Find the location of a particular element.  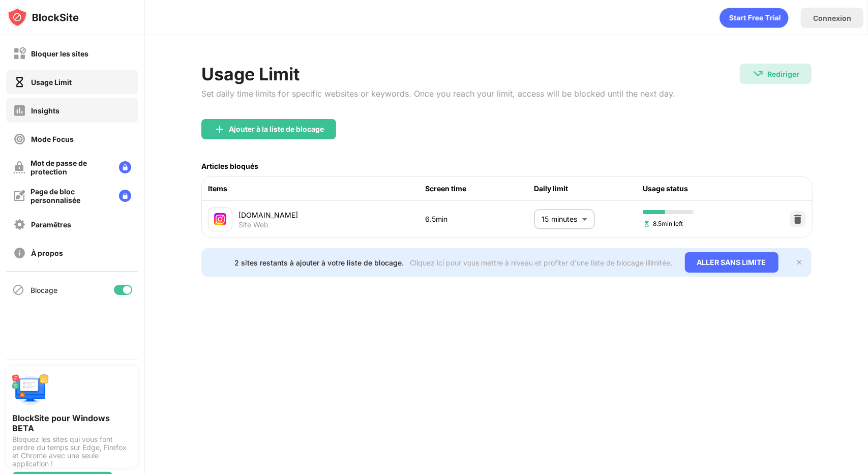

img: about-off.svg is located at coordinates (19, 253).